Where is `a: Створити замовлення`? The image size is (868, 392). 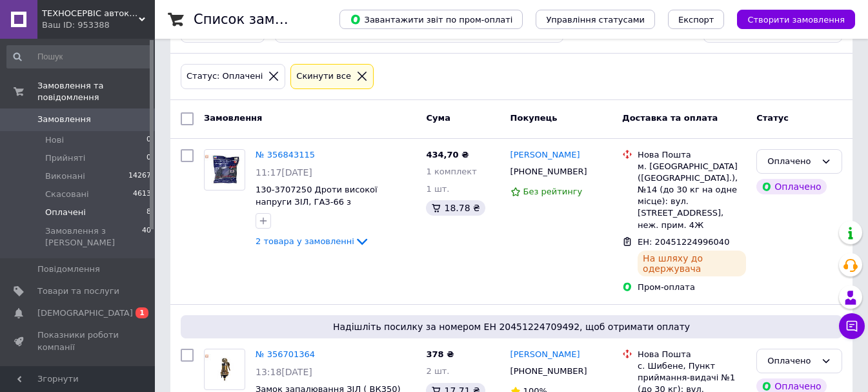 a: Створити замовлення is located at coordinates (789, 19).